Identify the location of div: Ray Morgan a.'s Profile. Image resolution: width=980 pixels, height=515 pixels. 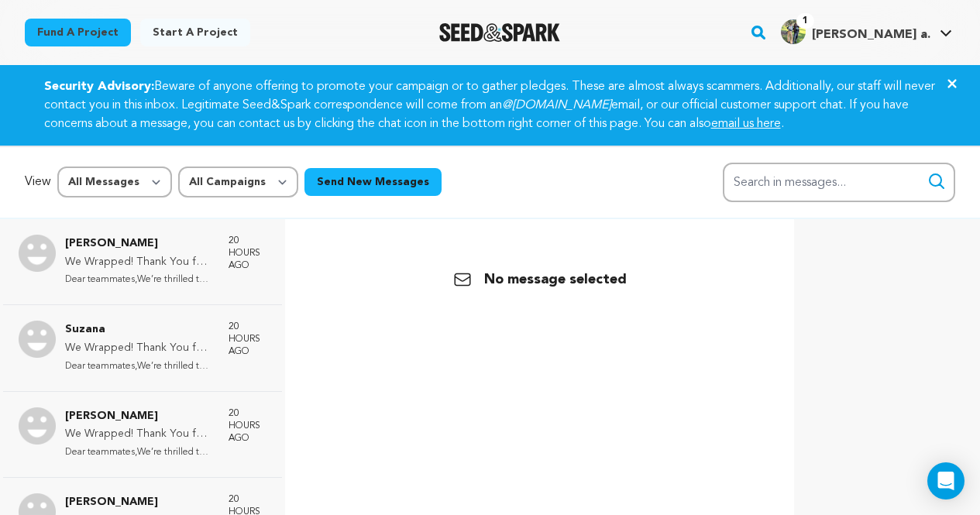
(855, 31).